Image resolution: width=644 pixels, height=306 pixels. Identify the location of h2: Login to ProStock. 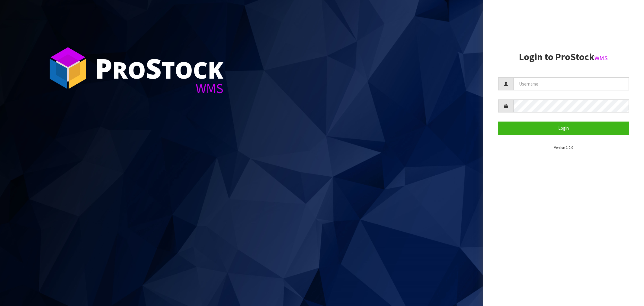
(564, 57).